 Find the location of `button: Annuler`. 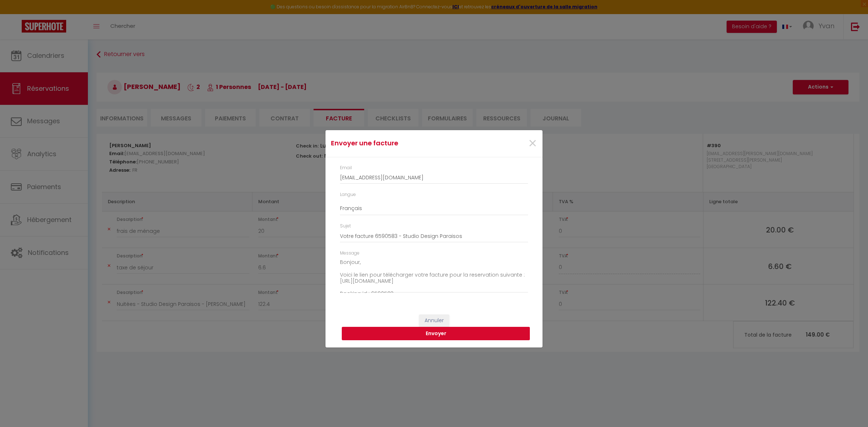

button: Annuler is located at coordinates (434, 320).